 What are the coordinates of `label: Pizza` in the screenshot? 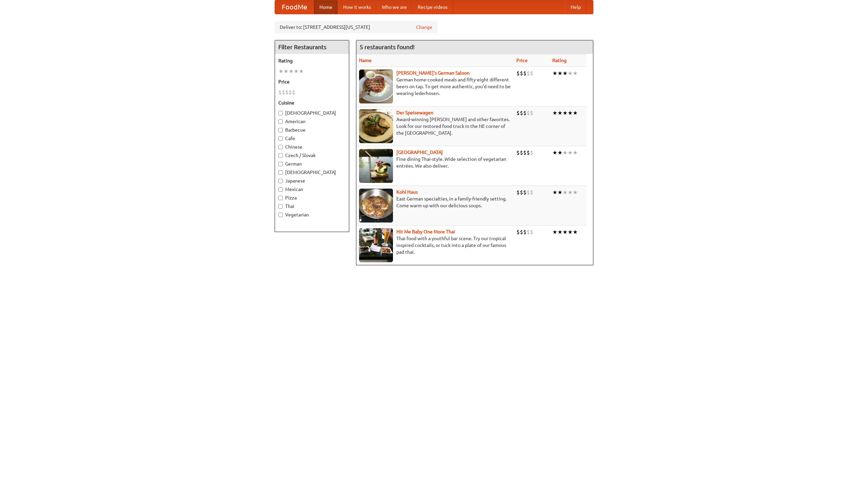 It's located at (312, 198).